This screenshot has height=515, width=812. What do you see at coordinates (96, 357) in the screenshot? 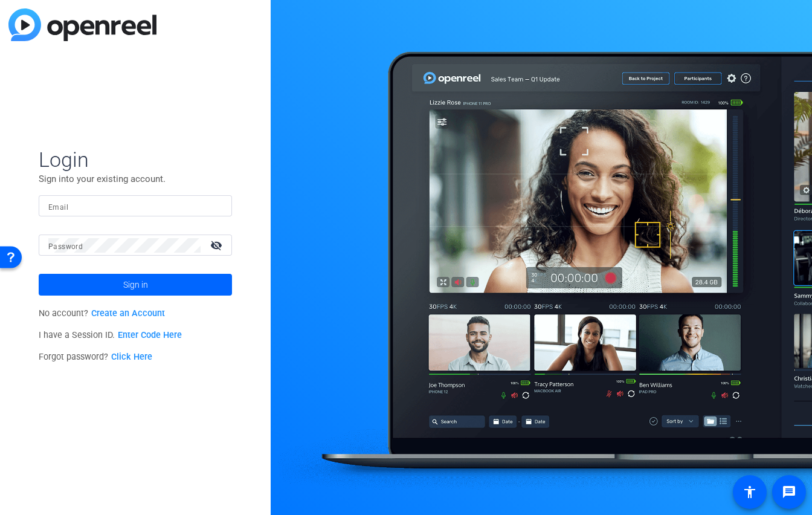
I see `span: Forgot password?` at bounding box center [96, 357].